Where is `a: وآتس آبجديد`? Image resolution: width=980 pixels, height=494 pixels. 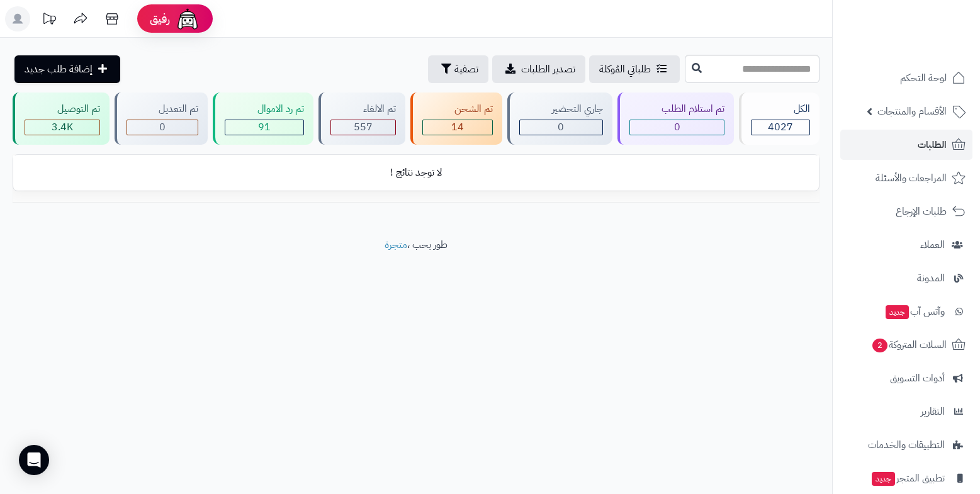 a: وآتس آبجديد is located at coordinates (906, 312).